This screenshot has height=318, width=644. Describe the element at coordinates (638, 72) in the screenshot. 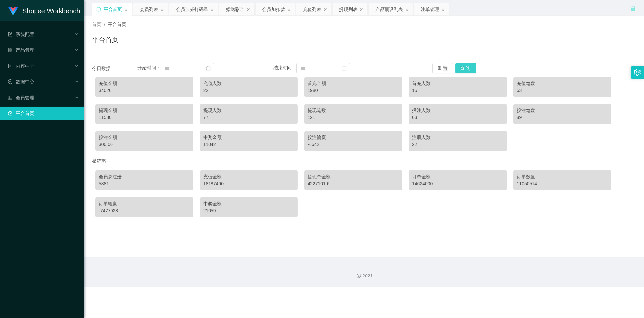

I see `i: 图标: setting` at that location.